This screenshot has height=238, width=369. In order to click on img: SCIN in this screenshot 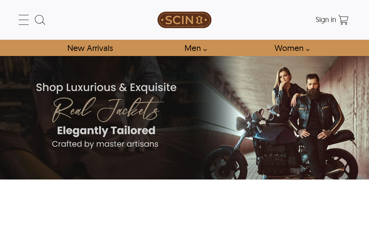, I will do `click(185, 20)`.